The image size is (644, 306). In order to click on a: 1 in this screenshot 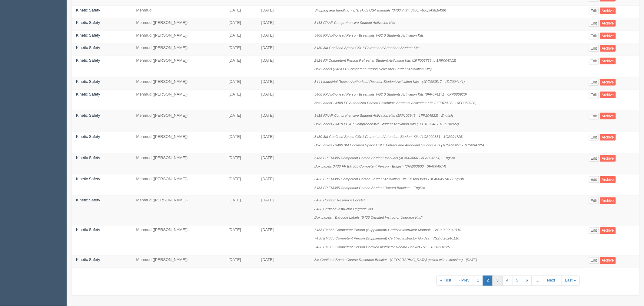, I will do `click(478, 281)`.